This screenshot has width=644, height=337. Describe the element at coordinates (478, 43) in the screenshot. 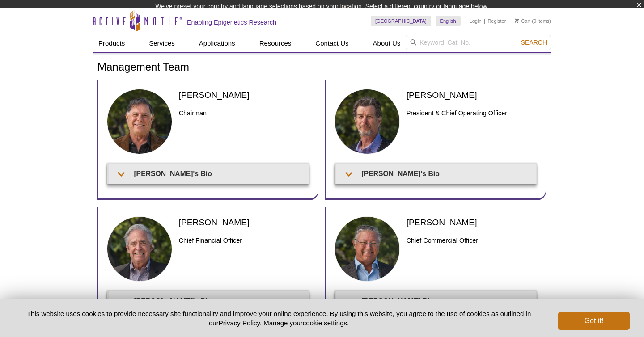

I see `input: Keyword, Cat. No.` at that location.